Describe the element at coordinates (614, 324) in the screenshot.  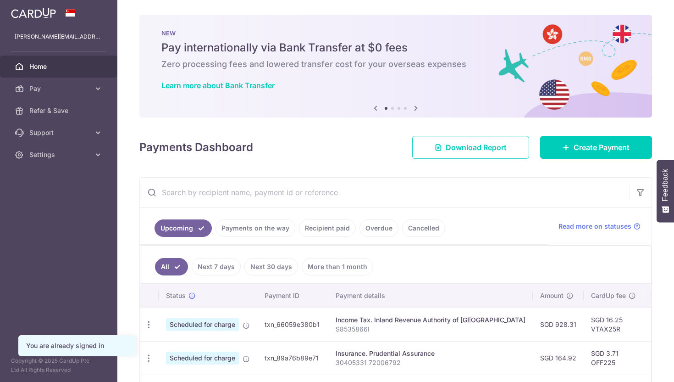
I see `td: SGD 16.25 VTAX25R` at that location.